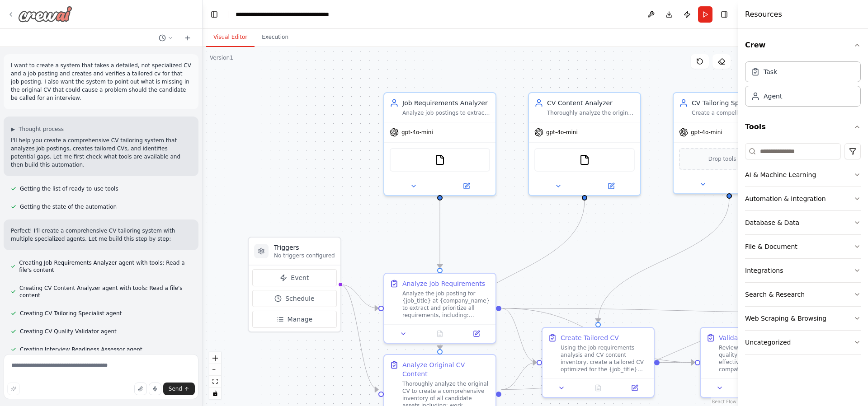 The image size is (868, 406). What do you see at coordinates (188, 38) in the screenshot?
I see `button: Start a new chat` at bounding box center [188, 38].